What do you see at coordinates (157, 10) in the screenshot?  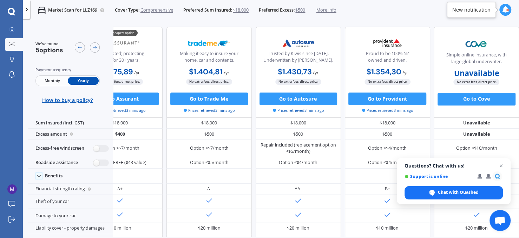 I see `span: Comprehensive` at bounding box center [157, 10].